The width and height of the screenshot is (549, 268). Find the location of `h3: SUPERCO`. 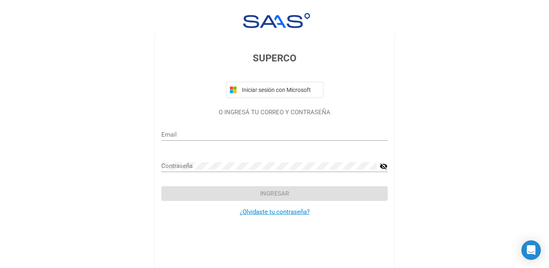

h3: SUPERCO is located at coordinates (274, 58).